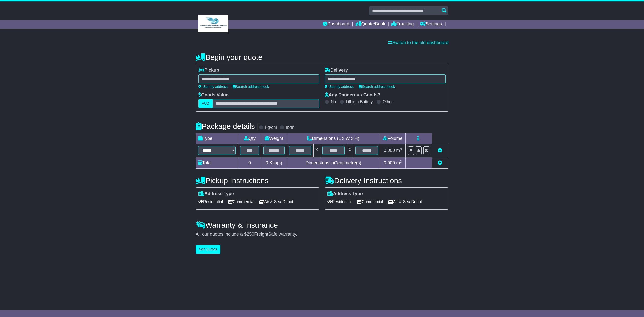 The image size is (644, 317). I want to click on td: Total, so click(217, 163).